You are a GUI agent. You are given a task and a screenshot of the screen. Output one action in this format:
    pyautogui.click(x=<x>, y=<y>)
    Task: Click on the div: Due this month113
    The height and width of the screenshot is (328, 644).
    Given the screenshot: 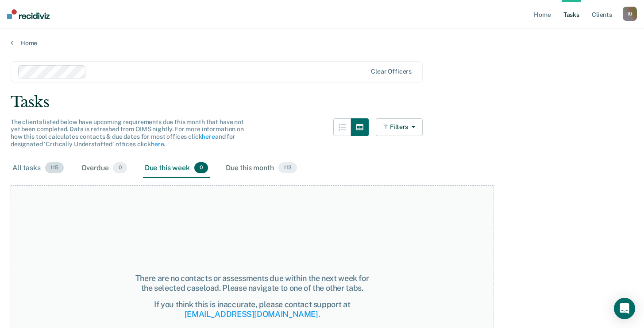 What is the action you would take?
    pyautogui.click(x=261, y=168)
    